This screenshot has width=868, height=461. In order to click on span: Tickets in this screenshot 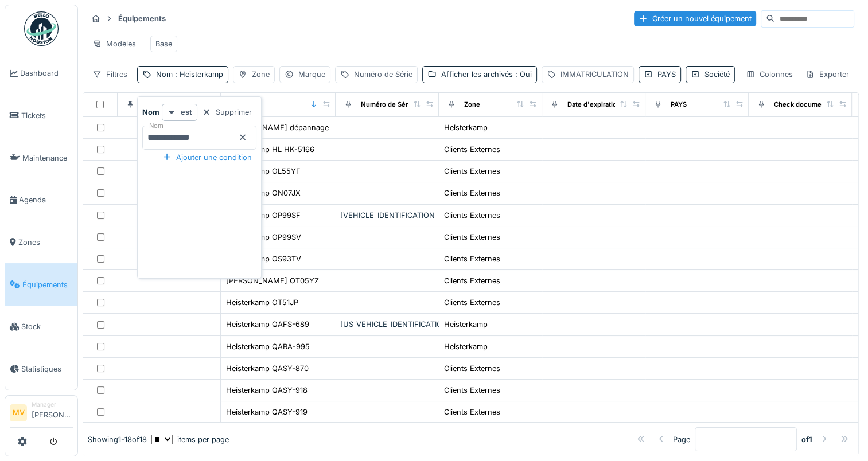, I will do `click(47, 115)`.